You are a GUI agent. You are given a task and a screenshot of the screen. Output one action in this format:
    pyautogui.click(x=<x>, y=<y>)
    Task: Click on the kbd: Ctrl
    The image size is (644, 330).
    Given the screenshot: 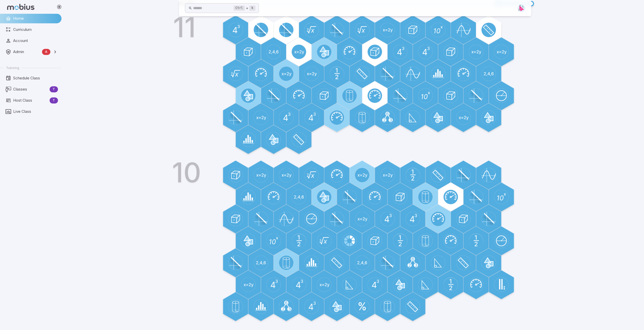 What is the action you would take?
    pyautogui.click(x=239, y=8)
    